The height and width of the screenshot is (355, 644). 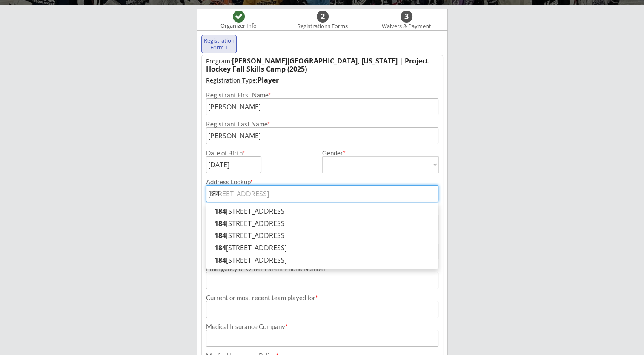 I want to click on div: Waivers & Payment, so click(x=406, y=26).